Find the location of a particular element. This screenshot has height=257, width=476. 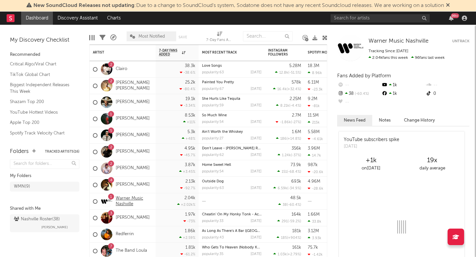

div: 38 is located at coordinates (359, 94).